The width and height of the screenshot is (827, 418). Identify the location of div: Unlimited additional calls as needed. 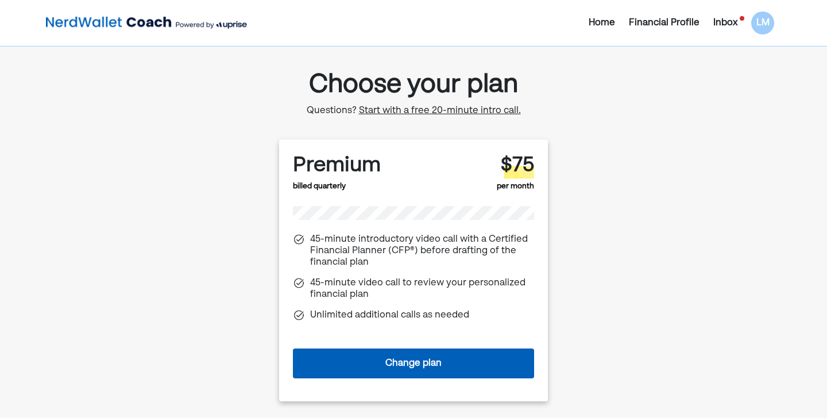
(389, 315).